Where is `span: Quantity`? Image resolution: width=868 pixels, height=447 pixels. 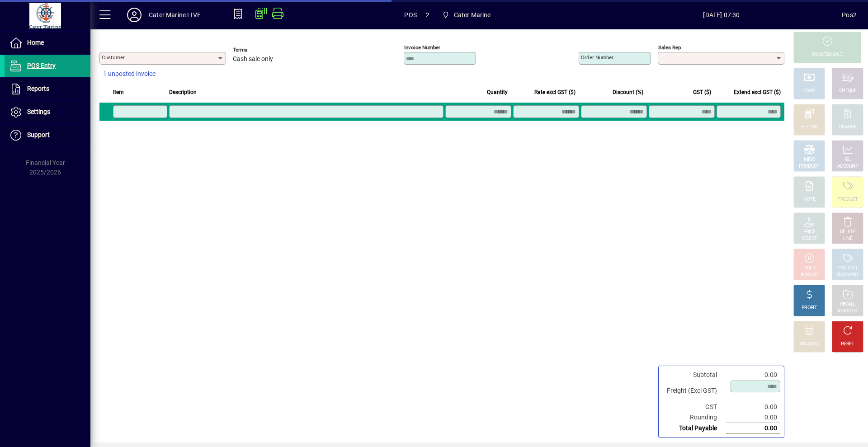
span: Quantity is located at coordinates (497, 92).